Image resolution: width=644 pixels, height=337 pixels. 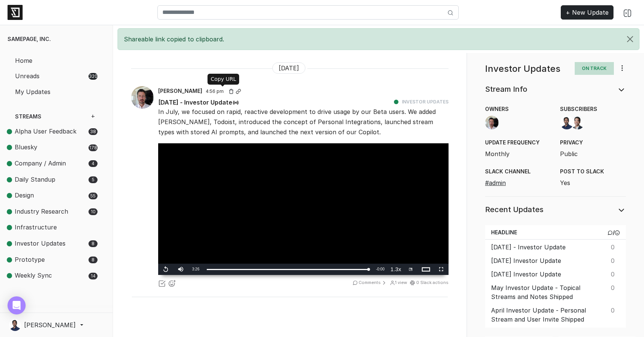 What do you see at coordinates (594, 68) in the screenshot?
I see `span: On Track` at bounding box center [594, 68].